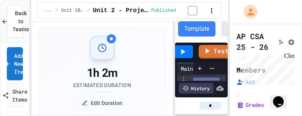 The height and width of the screenshot is (116, 302). Describe the element at coordinates (196, 89) in the screenshot. I see `div: History` at that location.